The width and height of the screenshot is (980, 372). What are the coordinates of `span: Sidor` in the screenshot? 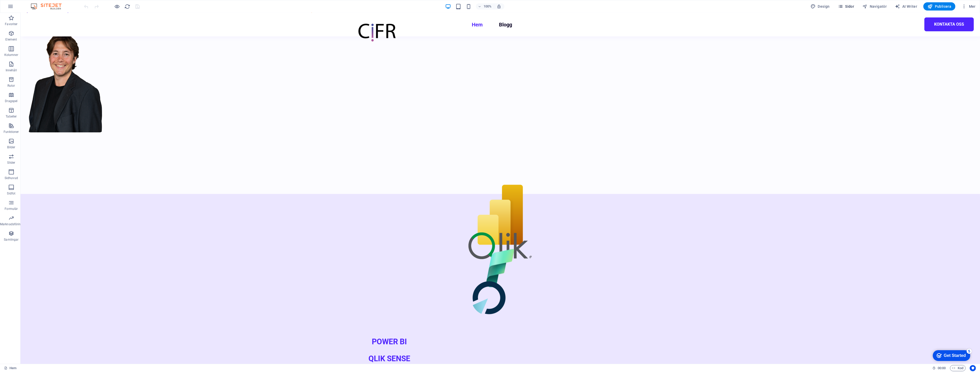 It's located at (846, 6).